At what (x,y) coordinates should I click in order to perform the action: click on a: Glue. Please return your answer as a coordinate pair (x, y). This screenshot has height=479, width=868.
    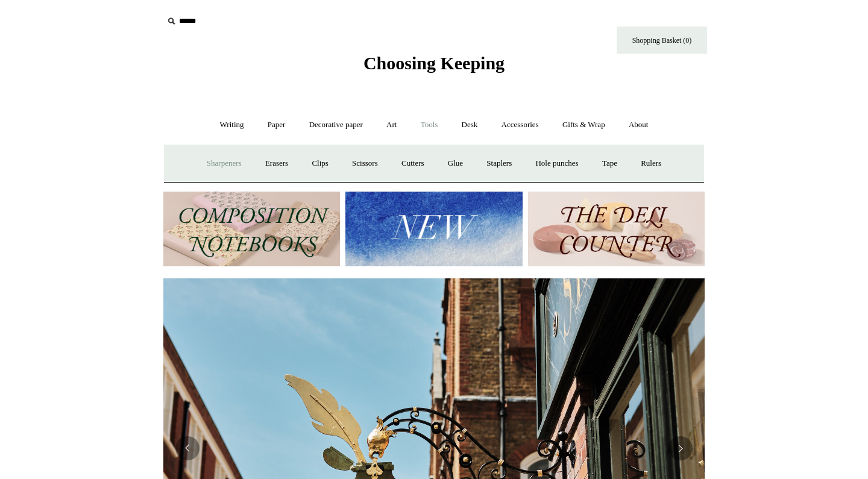
    Looking at the image, I should click on (455, 163).